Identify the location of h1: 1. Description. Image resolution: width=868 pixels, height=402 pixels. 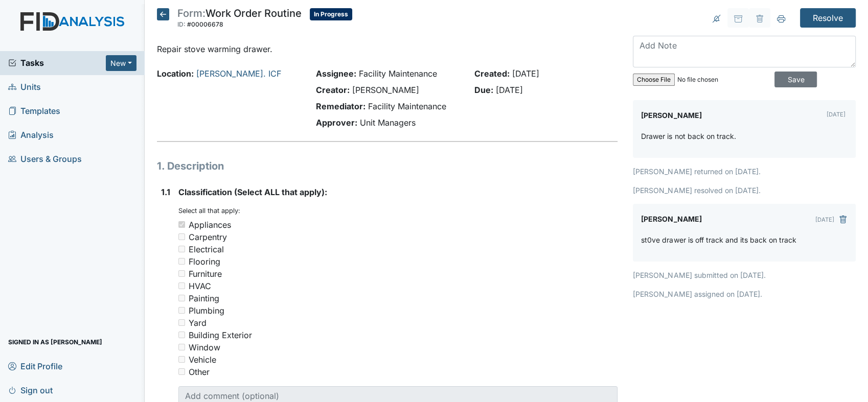
(387, 166).